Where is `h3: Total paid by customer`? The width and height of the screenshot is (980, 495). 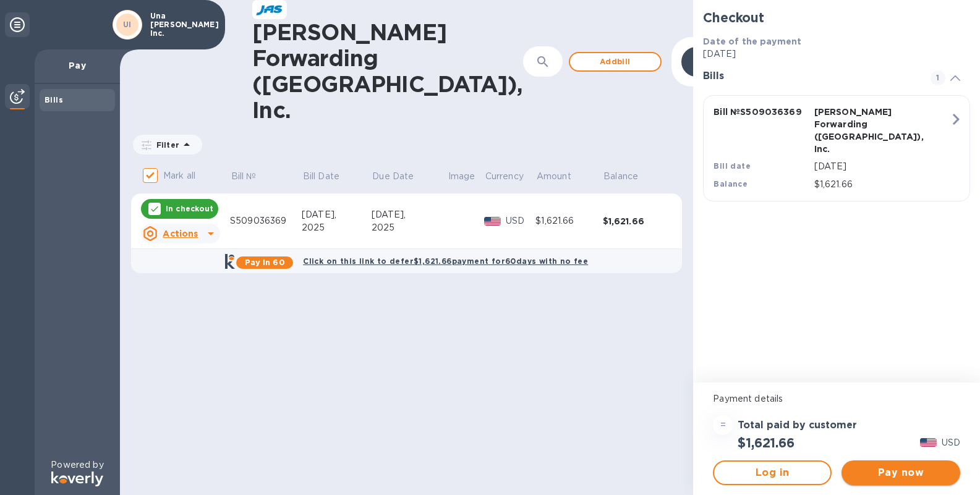
h3: Total paid by customer is located at coordinates (797, 425).